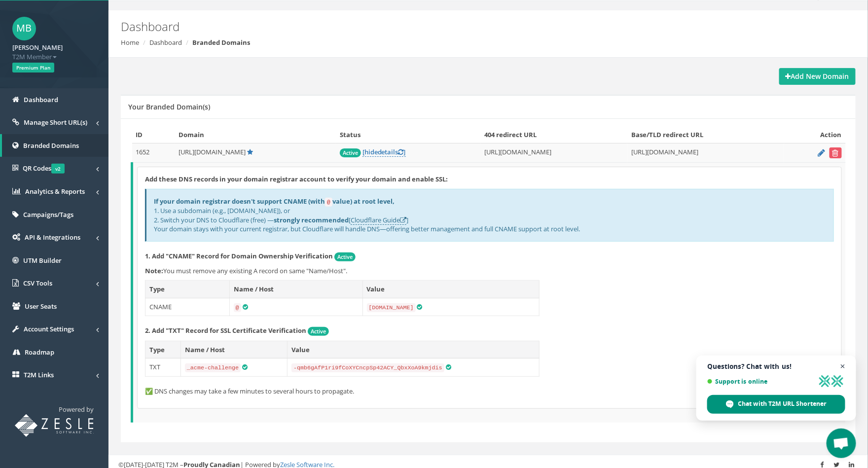 This screenshot has height=468, width=868. I want to click on span: MB, so click(24, 29).